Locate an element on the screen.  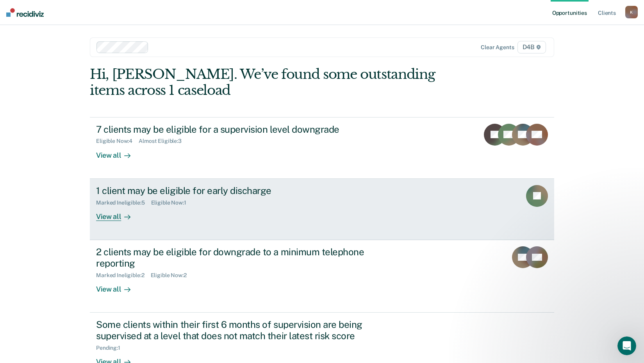
div: Pending : 1 is located at coordinates (111, 348).